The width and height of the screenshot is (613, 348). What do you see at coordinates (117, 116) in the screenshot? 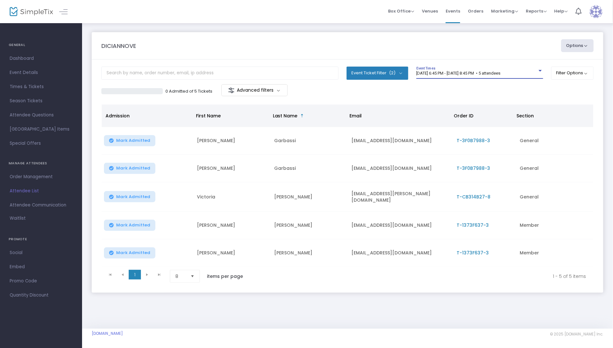
I see `span: Admission` at bounding box center [117, 116].